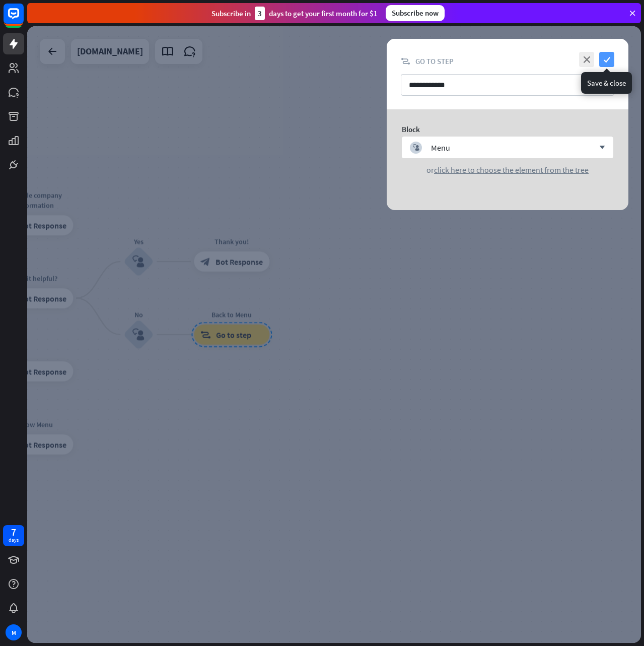 The width and height of the screenshot is (644, 646). What do you see at coordinates (260, 13) in the screenshot?
I see `div: 3` at bounding box center [260, 13].